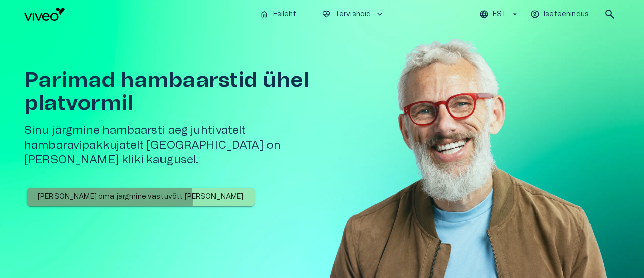  What do you see at coordinates (188, 92) in the screenshot?
I see `h1: Parimad hambaarstid ühel platvormil` at bounding box center [188, 92].